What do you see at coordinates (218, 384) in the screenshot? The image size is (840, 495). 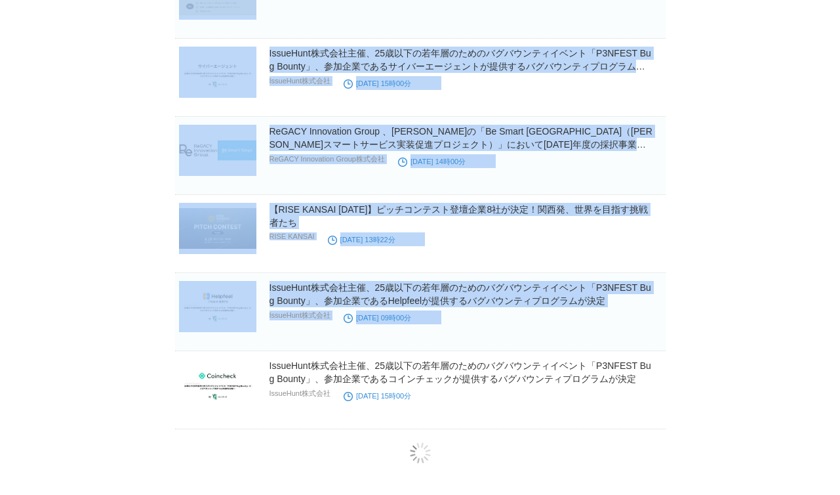 I see `img: 39740-222-bd03dd686619c8aad9d8563f3c3b001e-1920x1080.jpg` at bounding box center [218, 384].